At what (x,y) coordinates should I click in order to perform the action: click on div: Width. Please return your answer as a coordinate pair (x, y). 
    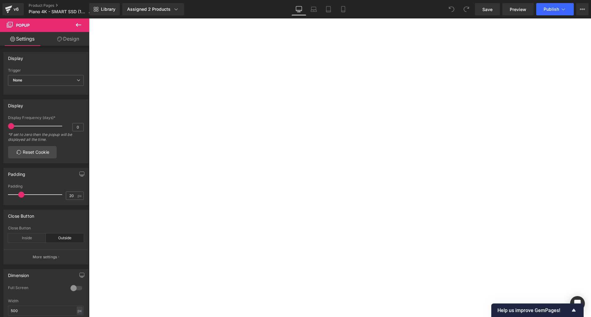
    Looking at the image, I should click on (46, 301).